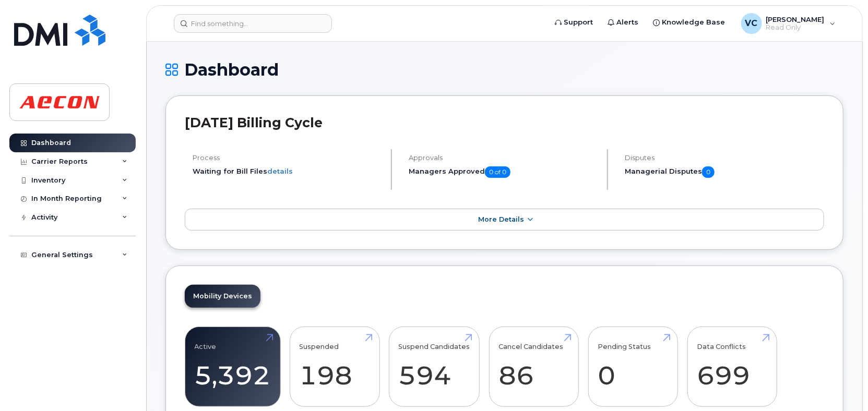  What do you see at coordinates (732, 367) in the screenshot?
I see `a: Data Conflicts 699` at bounding box center [732, 367].